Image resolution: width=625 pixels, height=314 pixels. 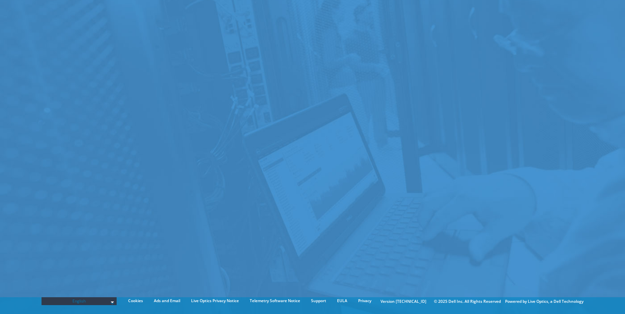 What do you see at coordinates (467, 302) in the screenshot?
I see `li: © 2025 Dell Inc. All Rights Reserved` at bounding box center [467, 302].